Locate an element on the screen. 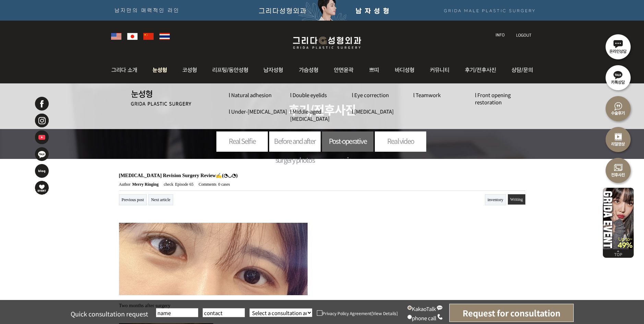 The height and width of the screenshot is (324, 644). font: 0 cases is located at coordinates (224, 184).